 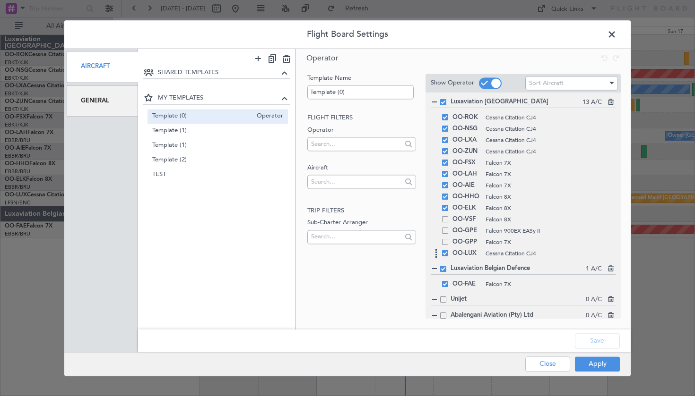 I want to click on span: OO-ROK, so click(x=466, y=118).